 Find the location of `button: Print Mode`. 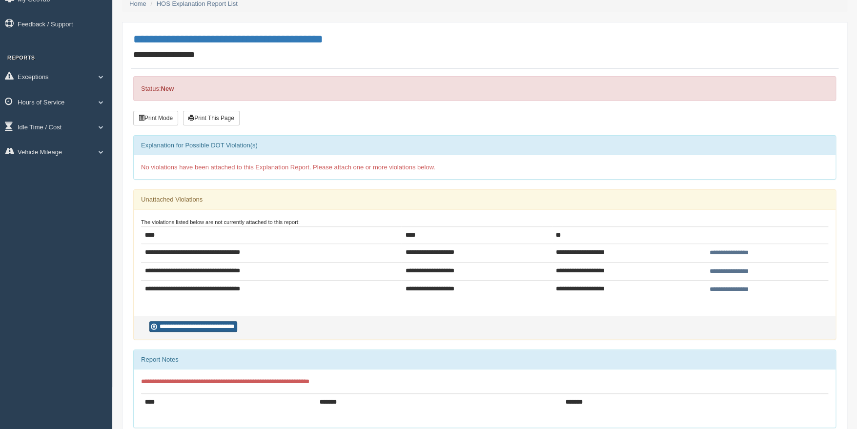

button: Print Mode is located at coordinates (156, 118).